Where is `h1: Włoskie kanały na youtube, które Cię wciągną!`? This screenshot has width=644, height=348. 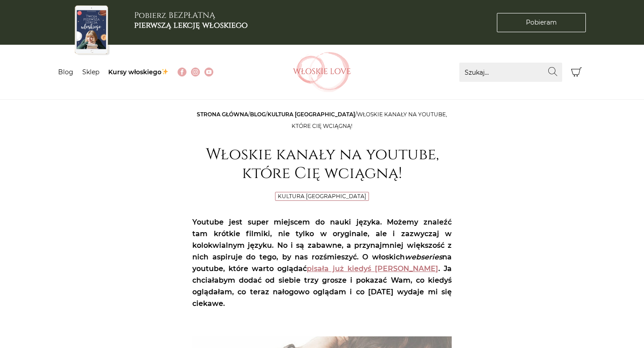
h1: Włoskie kanały na youtube, które Cię wciągną! is located at coordinates (322, 164).